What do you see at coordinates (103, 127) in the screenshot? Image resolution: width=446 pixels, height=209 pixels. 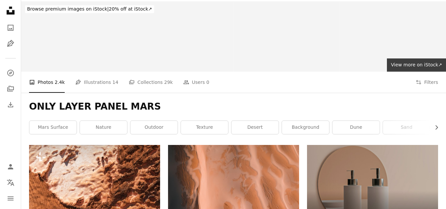 I see `a: nature` at bounding box center [103, 127].